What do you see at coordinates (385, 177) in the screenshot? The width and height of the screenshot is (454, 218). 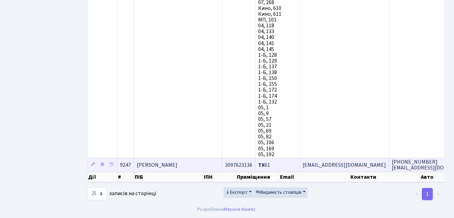 I see `th: Контакти` at bounding box center [385, 177].